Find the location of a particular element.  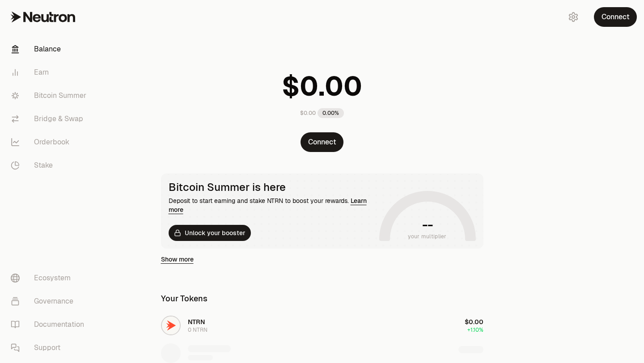

a: Orderbook is located at coordinates (50, 142).